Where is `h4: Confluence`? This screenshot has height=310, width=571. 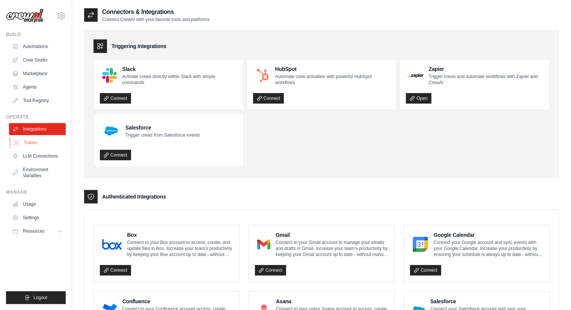
h4: Confluence is located at coordinates (178, 302).